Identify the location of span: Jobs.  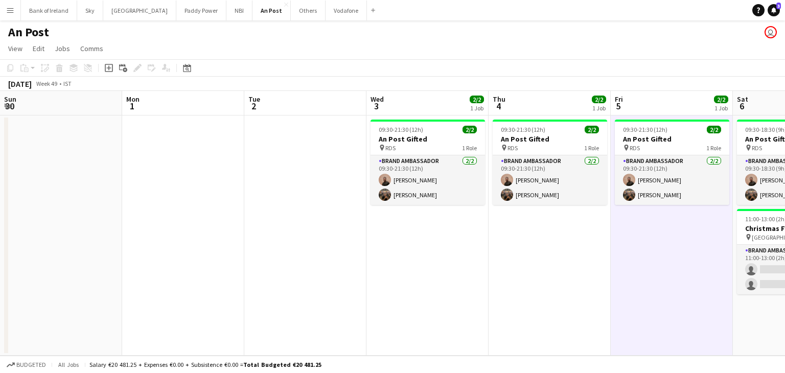
(62, 49).